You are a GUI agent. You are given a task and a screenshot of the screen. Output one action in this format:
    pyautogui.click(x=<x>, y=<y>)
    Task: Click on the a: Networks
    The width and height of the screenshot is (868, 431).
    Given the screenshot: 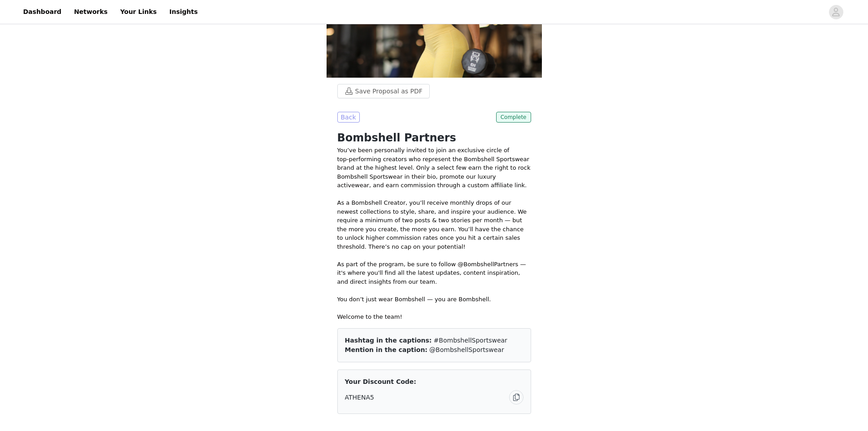 What is the action you would take?
    pyautogui.click(x=90, y=12)
    